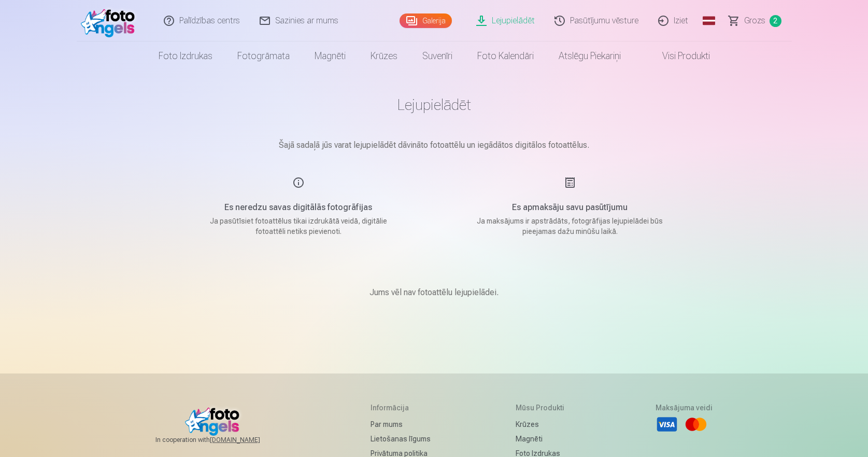 The height and width of the screenshot is (457, 868). Describe the element at coordinates (400, 439) in the screenshot. I see `a: Lietošanas līgums` at that location.